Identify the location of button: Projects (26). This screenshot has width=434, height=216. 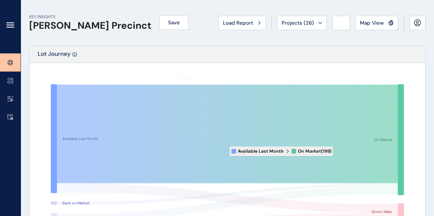
(302, 23).